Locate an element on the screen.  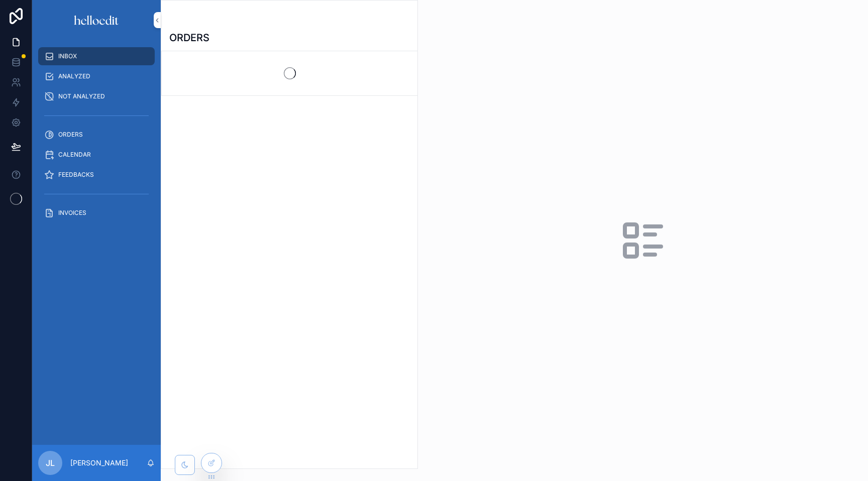
span: CALENDAR is located at coordinates (74, 155).